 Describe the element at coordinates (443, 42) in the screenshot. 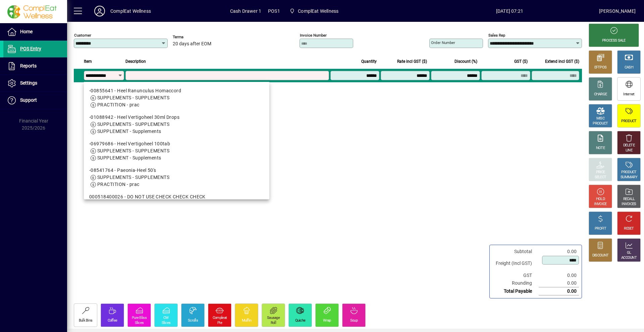

I see `mat-label: Order number` at that location.